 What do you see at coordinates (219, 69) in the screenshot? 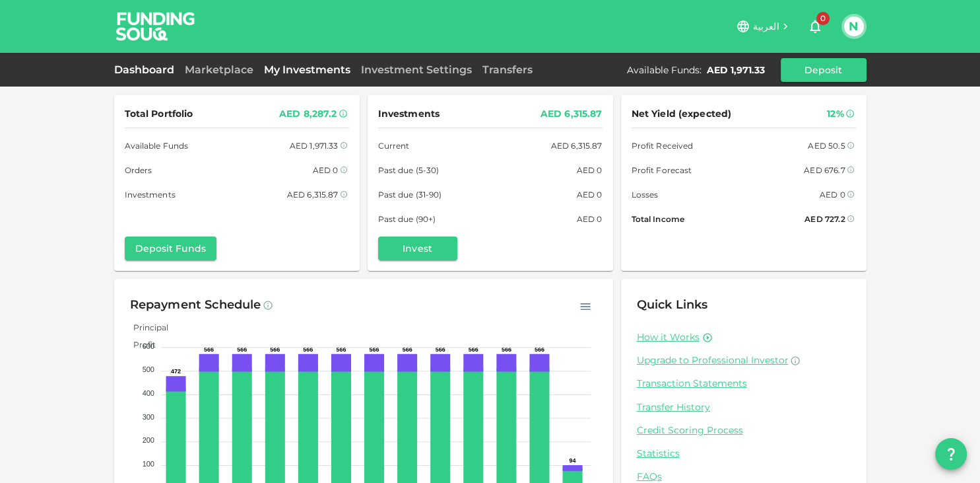
I see `a: Marketplace` at bounding box center [219, 69].